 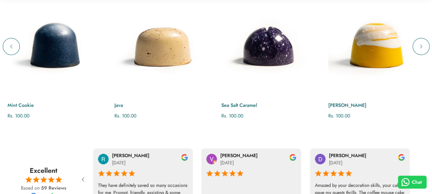 What do you see at coordinates (56, 105) in the screenshot?
I see `a: Mint Cookie` at bounding box center [56, 105].